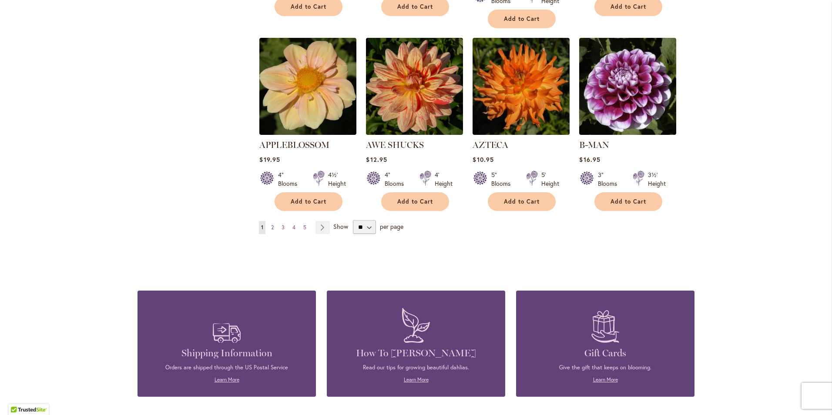 The width and height of the screenshot is (832, 415). What do you see at coordinates (227, 353) in the screenshot?
I see `h4: Shipping Information` at bounding box center [227, 353].